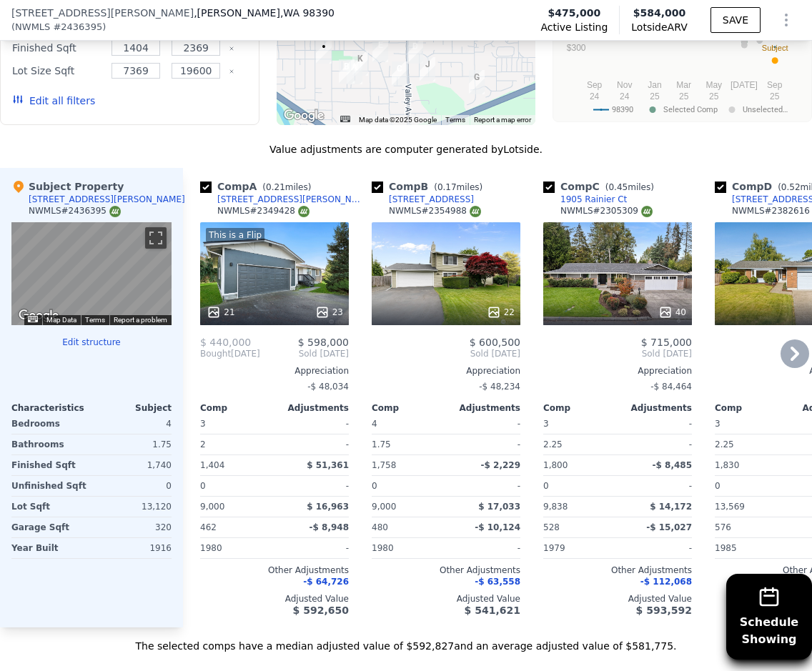 The image size is (812, 671). What do you see at coordinates (50, 444) in the screenshot?
I see `div: Bathrooms` at bounding box center [50, 444].